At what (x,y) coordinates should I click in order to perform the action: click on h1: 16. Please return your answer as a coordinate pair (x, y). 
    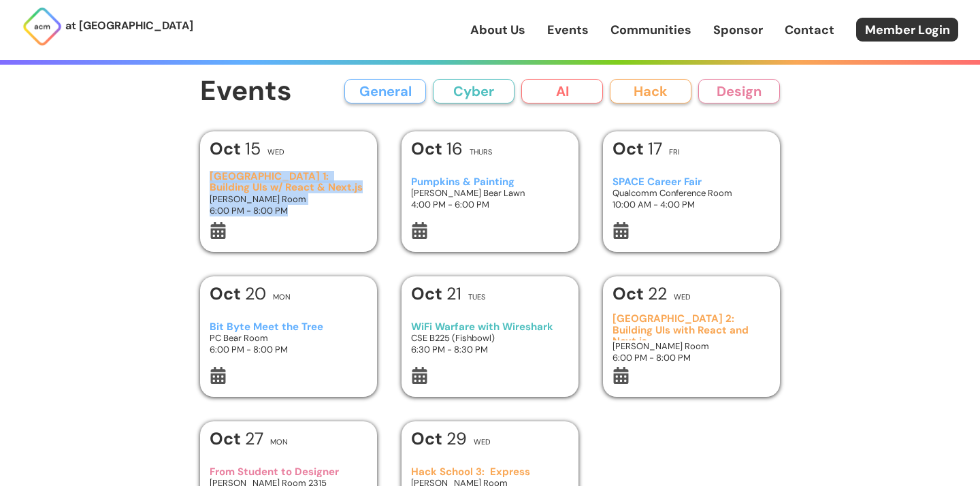
    Looking at the image, I should click on (437, 148).